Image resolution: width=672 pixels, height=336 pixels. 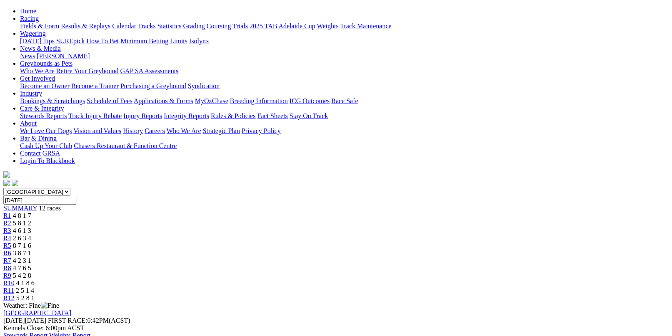 What do you see at coordinates (31, 93) in the screenshot?
I see `a: Industry` at bounding box center [31, 93].